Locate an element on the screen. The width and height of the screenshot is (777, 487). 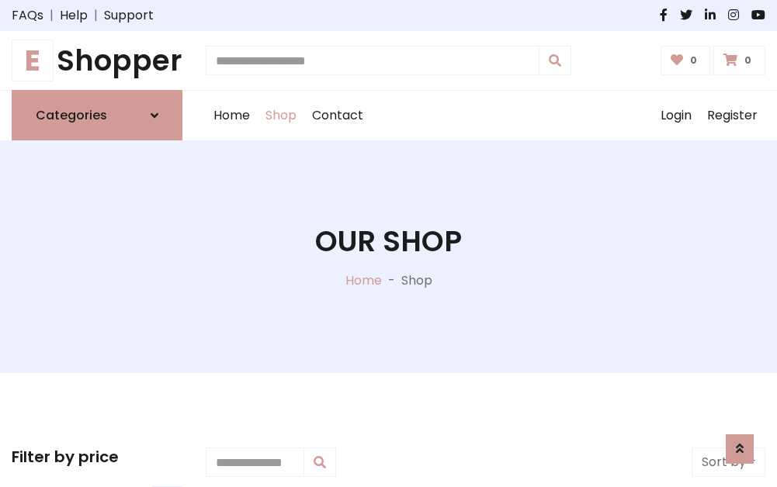
h1: Our Shop is located at coordinates (388, 241).